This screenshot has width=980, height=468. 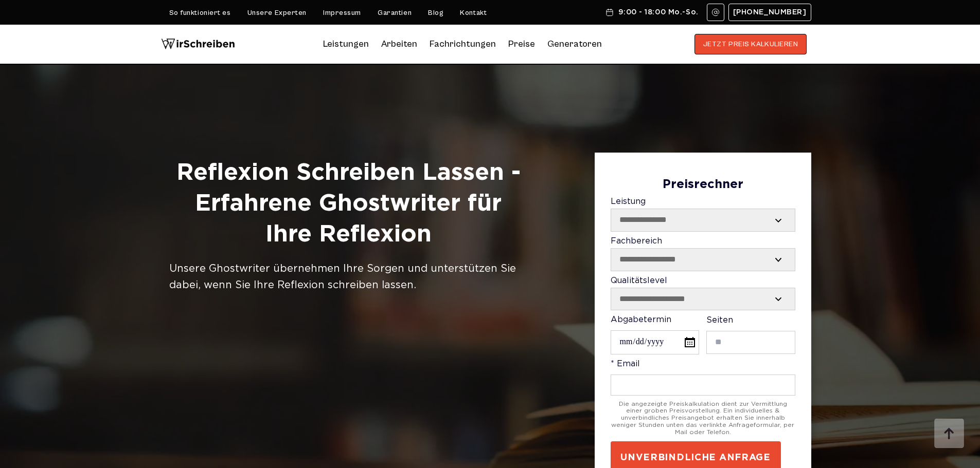 What do you see at coordinates (277, 13) in the screenshot?
I see `a: Unsere Experten` at bounding box center [277, 13].